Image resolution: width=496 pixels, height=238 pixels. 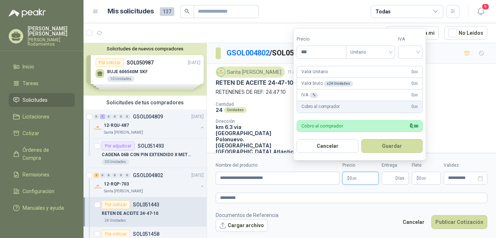 I want to click on p: SOL051458, so click(x=146, y=234).